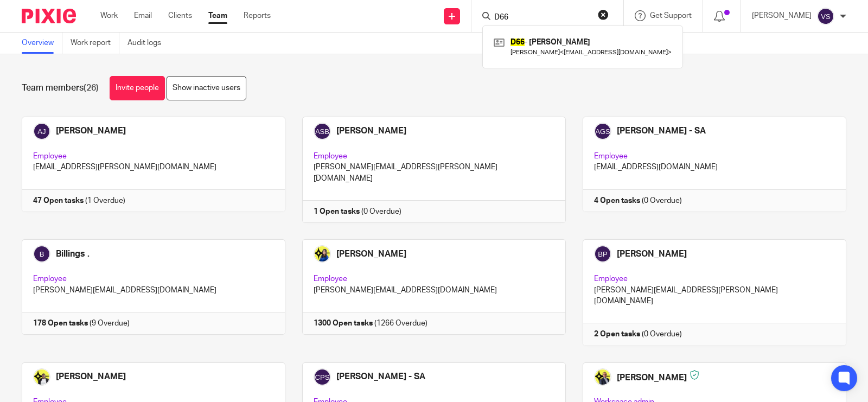 The image size is (868, 402). Describe the element at coordinates (257, 16) in the screenshot. I see `a: Reports` at that location.